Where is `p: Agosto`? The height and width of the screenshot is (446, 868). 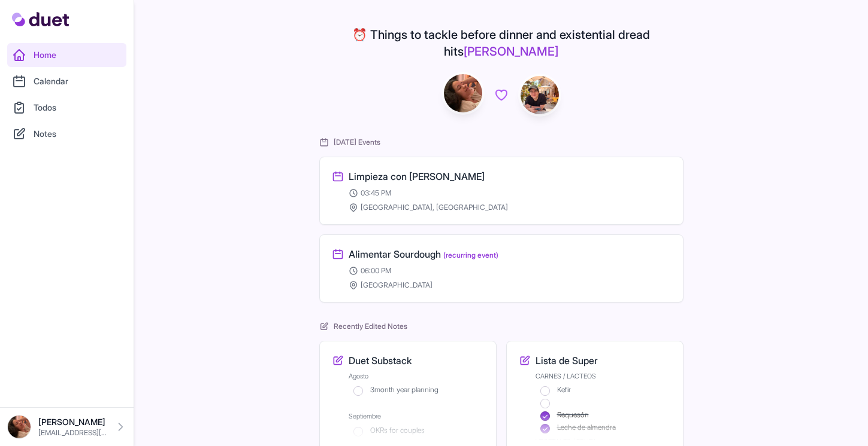
p: Agosto is located at coordinates (416, 376).